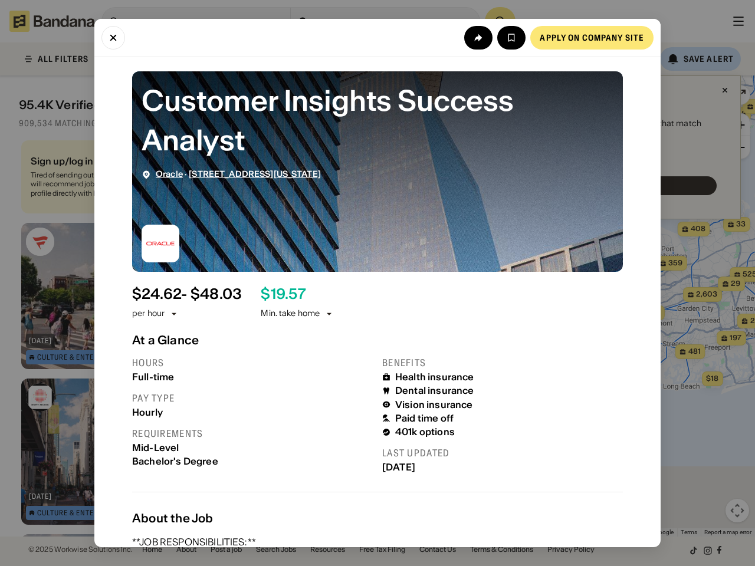 The height and width of the screenshot is (566, 755). What do you see at coordinates (503, 453) in the screenshot?
I see `div: Last updated` at bounding box center [503, 453].